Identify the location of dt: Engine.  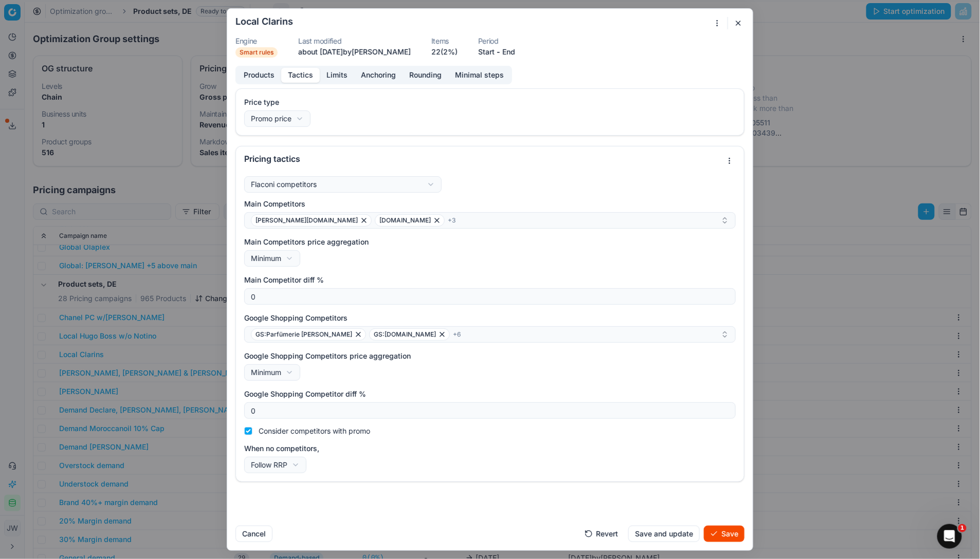
(257, 41).